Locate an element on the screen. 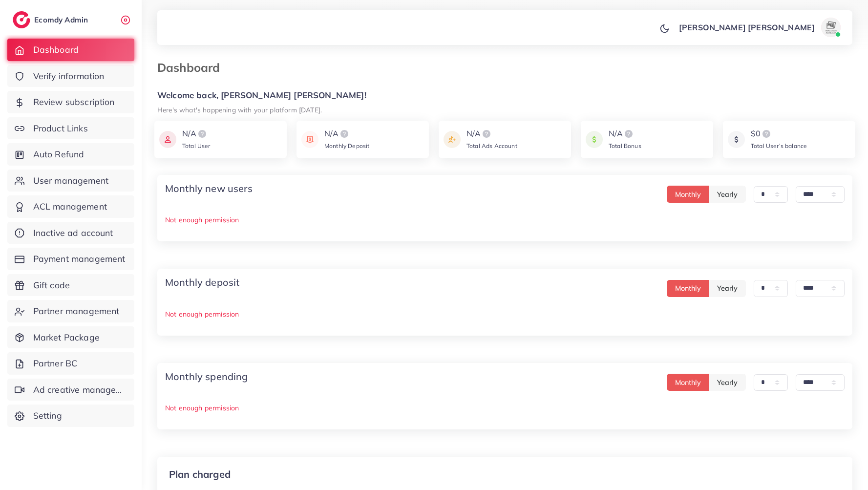  span: Total Ads Account is located at coordinates (492, 146).